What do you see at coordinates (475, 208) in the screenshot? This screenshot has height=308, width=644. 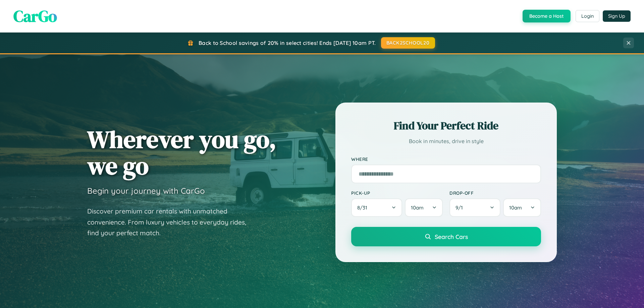 I see `button: 9/1` at bounding box center [475, 208].